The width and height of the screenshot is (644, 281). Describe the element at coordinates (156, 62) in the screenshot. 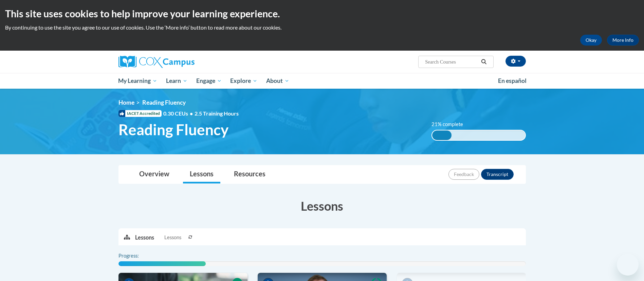

I see `img: Cox Campus` at that location.